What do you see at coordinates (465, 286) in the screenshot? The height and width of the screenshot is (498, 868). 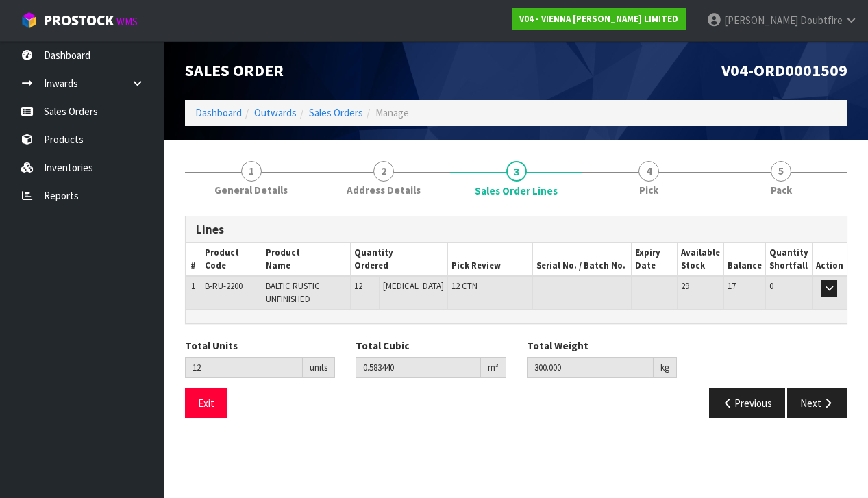 I see `span: 12 CTN` at bounding box center [465, 286].